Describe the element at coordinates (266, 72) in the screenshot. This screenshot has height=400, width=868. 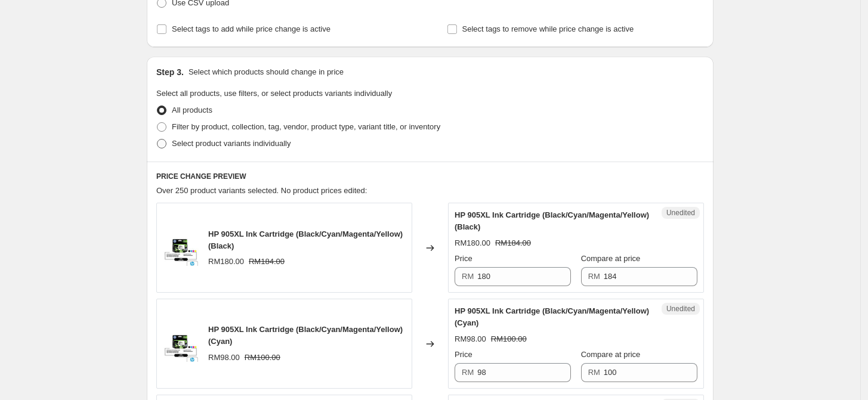
I see `p: Select which products should change in price` at that location.